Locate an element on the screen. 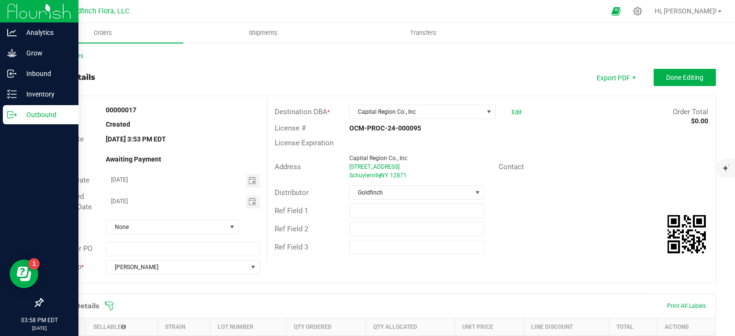  th: Sellable is located at coordinates (122, 327).